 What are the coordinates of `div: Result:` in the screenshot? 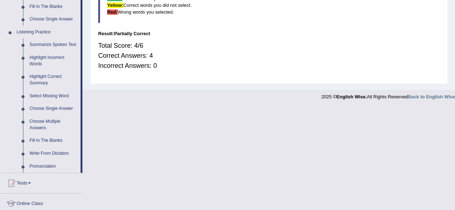 It's located at (269, 33).